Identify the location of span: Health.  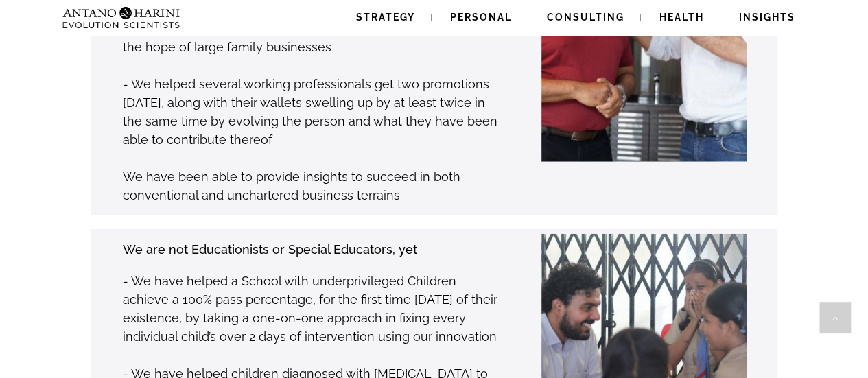
(681, 17).